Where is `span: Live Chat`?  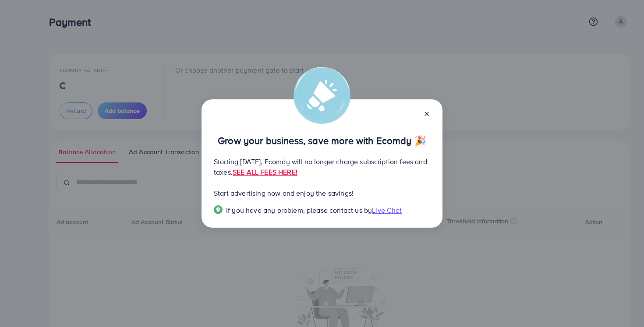 span: Live Chat is located at coordinates (387, 211).